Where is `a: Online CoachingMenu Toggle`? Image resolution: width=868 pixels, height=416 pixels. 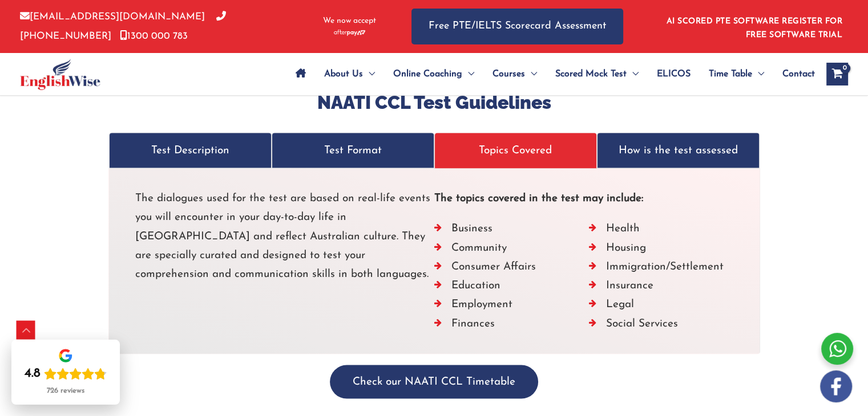 a: Online CoachingMenu Toggle is located at coordinates (434, 74).